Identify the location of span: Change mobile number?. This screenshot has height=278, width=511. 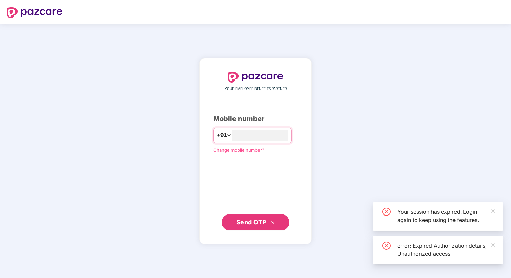
(238, 150).